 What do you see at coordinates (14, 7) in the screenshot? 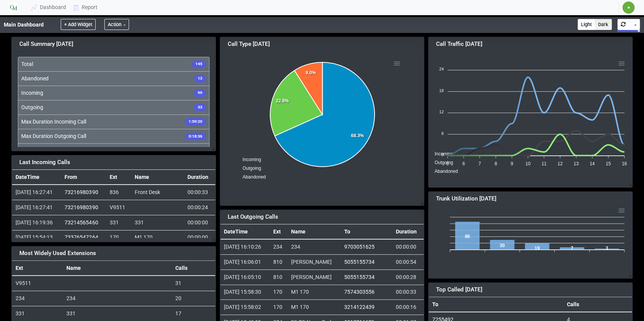
I see `img: Logo` at bounding box center [14, 7].